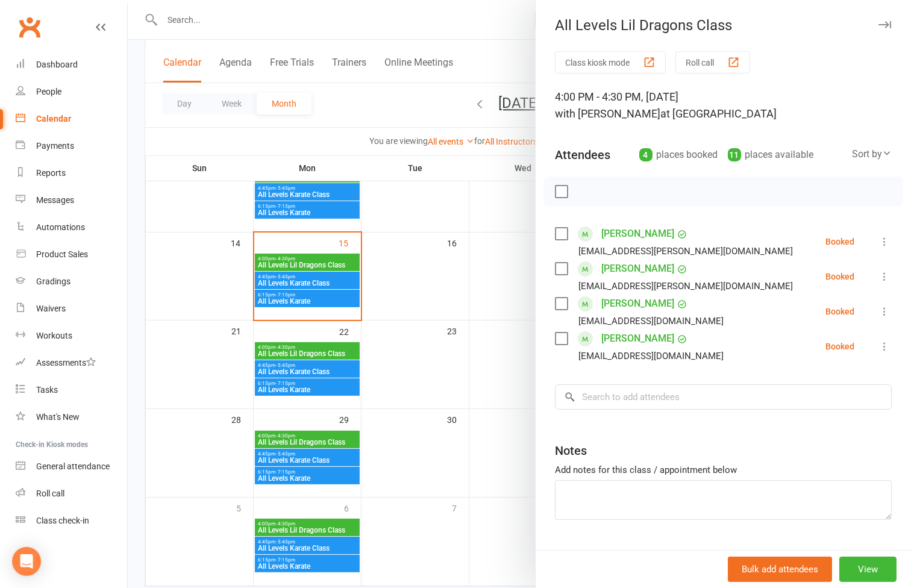 The width and height of the screenshot is (911, 588). What do you see at coordinates (71, 92) in the screenshot?
I see `a: People` at bounding box center [71, 92].